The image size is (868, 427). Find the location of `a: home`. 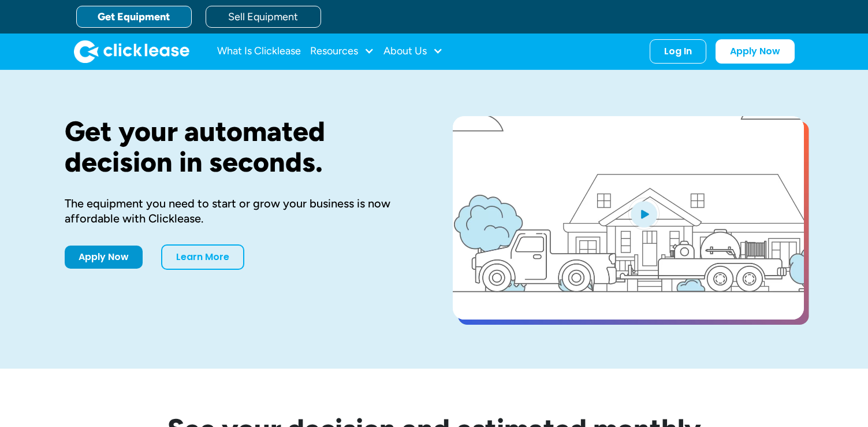

a: home is located at coordinates (132, 51).